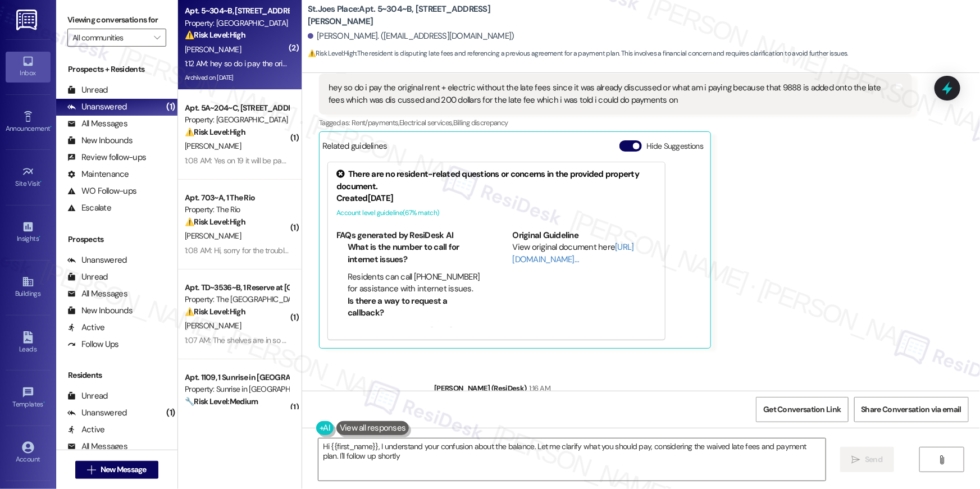 This screenshot has height=489, width=980. I want to click on div: View original document here, so click(585, 253).